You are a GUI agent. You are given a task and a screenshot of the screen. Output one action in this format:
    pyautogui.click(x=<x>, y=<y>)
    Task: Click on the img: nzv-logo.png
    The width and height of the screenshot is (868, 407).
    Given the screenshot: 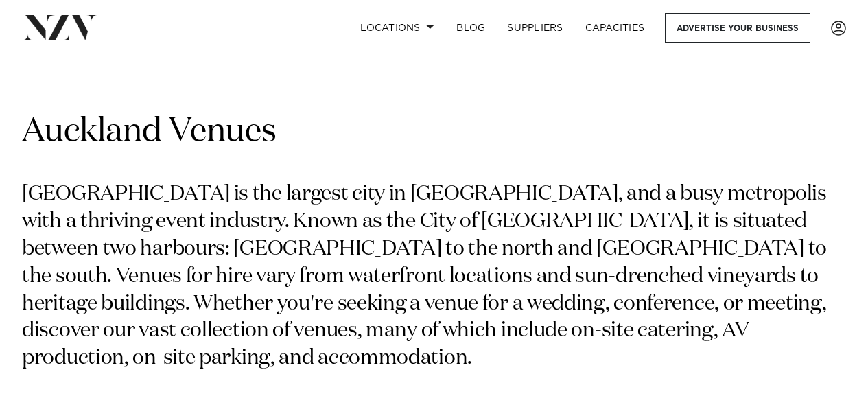 What is the action you would take?
    pyautogui.click(x=59, y=28)
    